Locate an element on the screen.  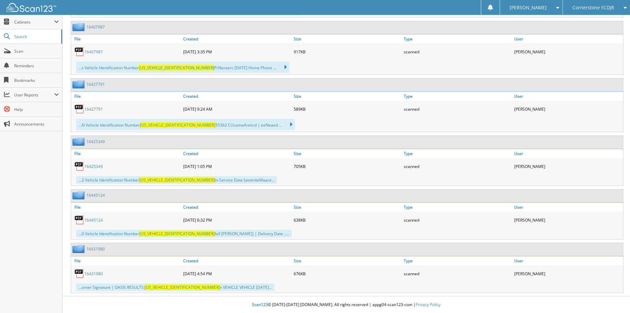
div: 676KB is located at coordinates (347, 273).